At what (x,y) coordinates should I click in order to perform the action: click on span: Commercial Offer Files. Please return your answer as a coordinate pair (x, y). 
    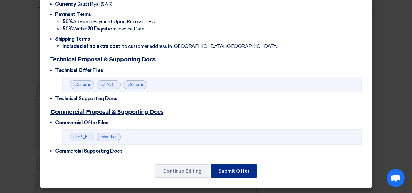
    Looking at the image, I should click on (82, 123).